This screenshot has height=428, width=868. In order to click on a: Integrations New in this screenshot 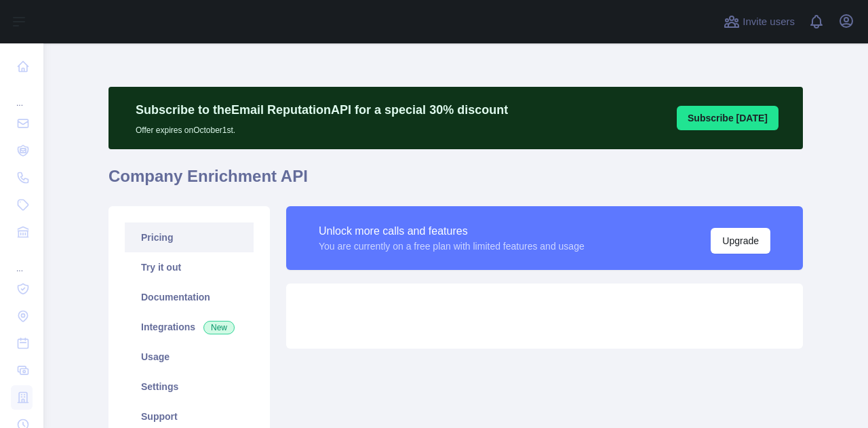, I will do `click(189, 327)`.